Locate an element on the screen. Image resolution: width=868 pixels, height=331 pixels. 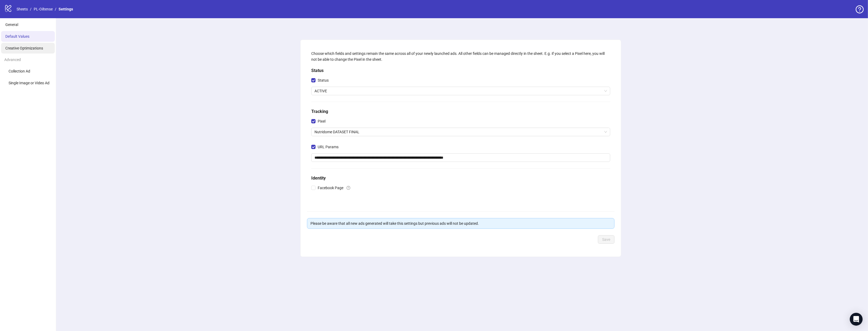
span: Single Image or Video Ad is located at coordinates (29, 83).